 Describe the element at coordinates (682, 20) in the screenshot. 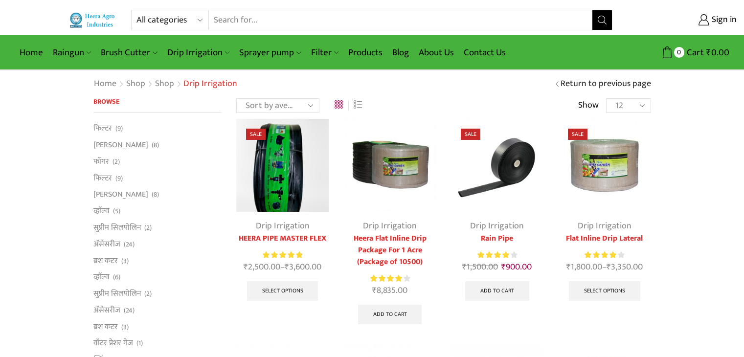

I see `a: Sign in` at that location.